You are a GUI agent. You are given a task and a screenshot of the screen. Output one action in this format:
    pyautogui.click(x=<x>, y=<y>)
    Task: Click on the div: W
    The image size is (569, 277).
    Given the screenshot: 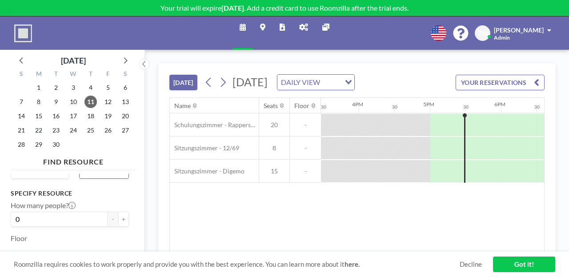 What is the action you would take?
    pyautogui.click(x=73, y=75)
    